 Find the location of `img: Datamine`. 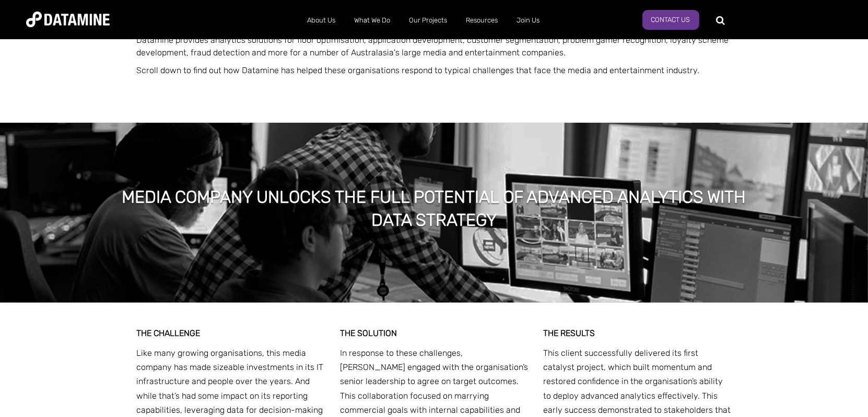

img: Datamine is located at coordinates (68, 19).